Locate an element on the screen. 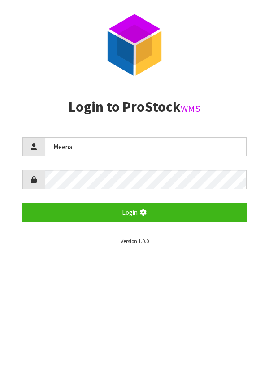 The image size is (269, 391). h2: Login to ProStock is located at coordinates (134, 107).